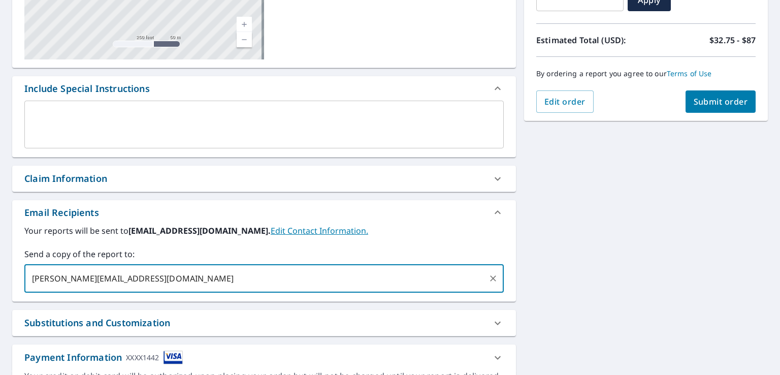 The image size is (780, 375). What do you see at coordinates (142, 357) in the screenshot?
I see `div: XXXX1442` at bounding box center [142, 357].